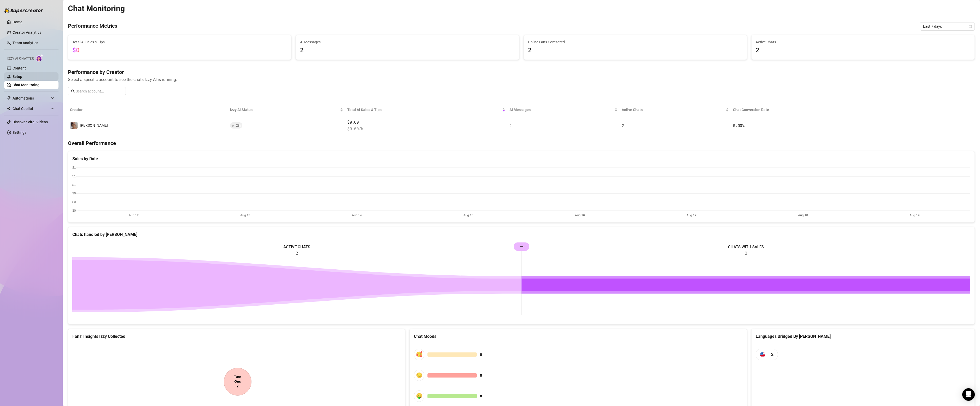 Image resolution: width=980 pixels, height=406 pixels. I want to click on h4: Performance Metrics, so click(92, 26).